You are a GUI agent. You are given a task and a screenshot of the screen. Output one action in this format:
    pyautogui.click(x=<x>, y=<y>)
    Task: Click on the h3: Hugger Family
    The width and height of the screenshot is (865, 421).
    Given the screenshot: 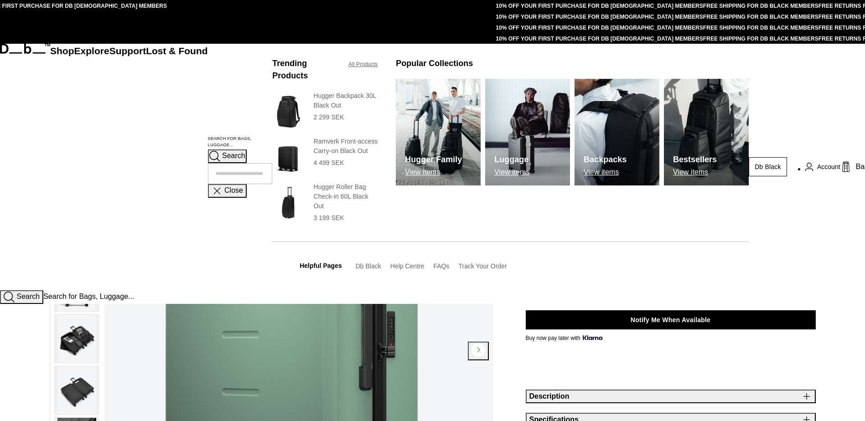 What is the action you would take?
    pyautogui.click(x=433, y=160)
    